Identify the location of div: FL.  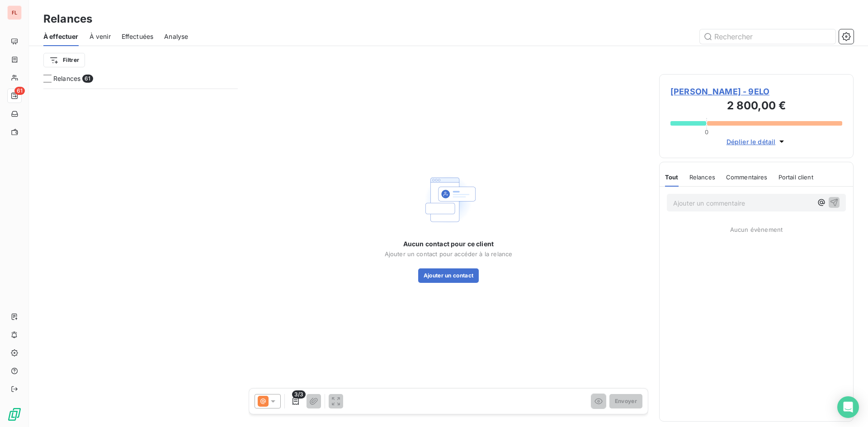
(14, 12).